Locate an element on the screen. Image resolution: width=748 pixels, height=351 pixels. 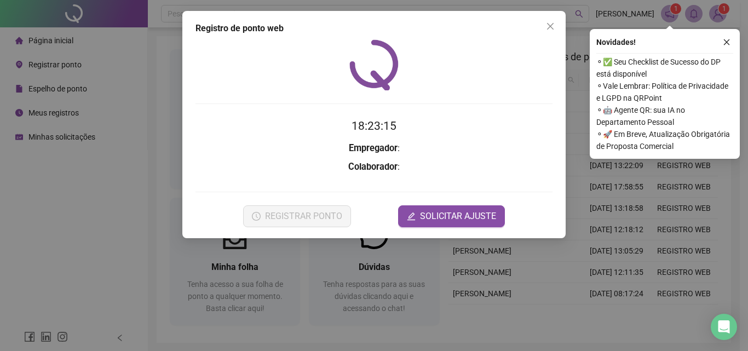
time: 18:23:15 is located at coordinates (374, 126).